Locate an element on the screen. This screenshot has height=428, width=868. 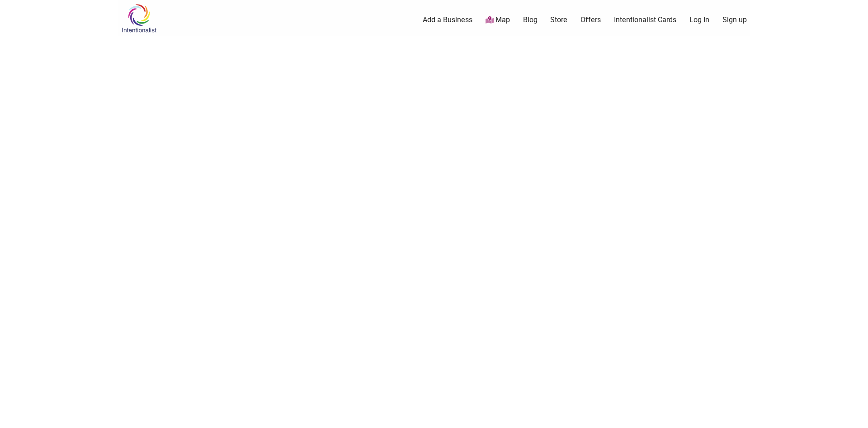
a: Intentionalist Cards is located at coordinates (645, 20).